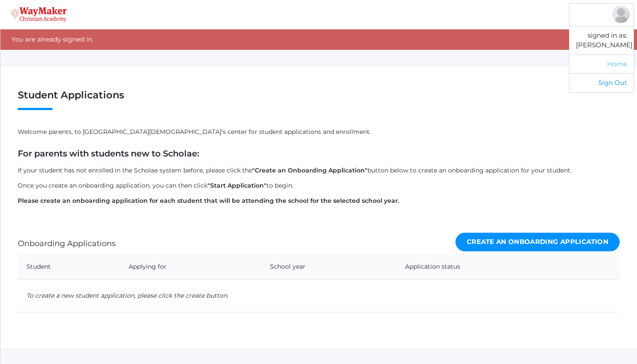  I want to click on p: If your student has not enrolled in the Scholae system before, please click the button below to c..., so click(319, 170).